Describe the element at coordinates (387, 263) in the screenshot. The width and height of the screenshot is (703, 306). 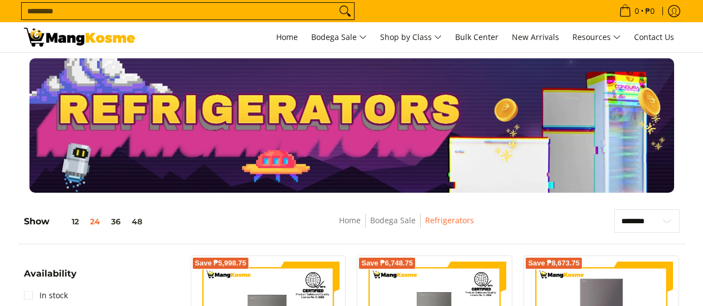
I see `span: Save ₱6,748.75` at that location.